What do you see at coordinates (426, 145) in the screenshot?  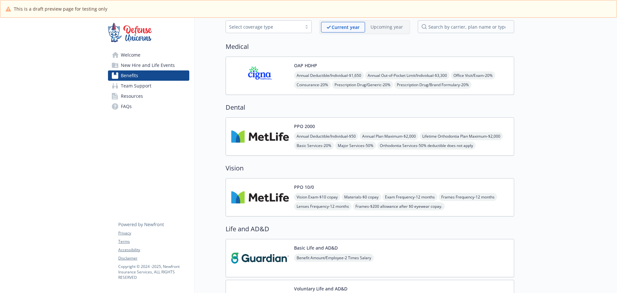 I see `span: Orthodontia Services - 50% deductible does not apply` at bounding box center [426, 145].